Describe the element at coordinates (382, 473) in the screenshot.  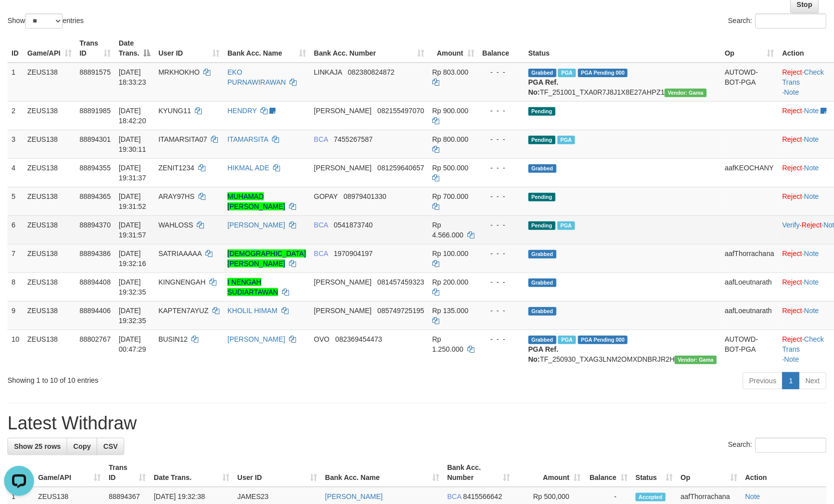
I see `th: Bank Acc. Name: activate to sort column ascending` at that location.